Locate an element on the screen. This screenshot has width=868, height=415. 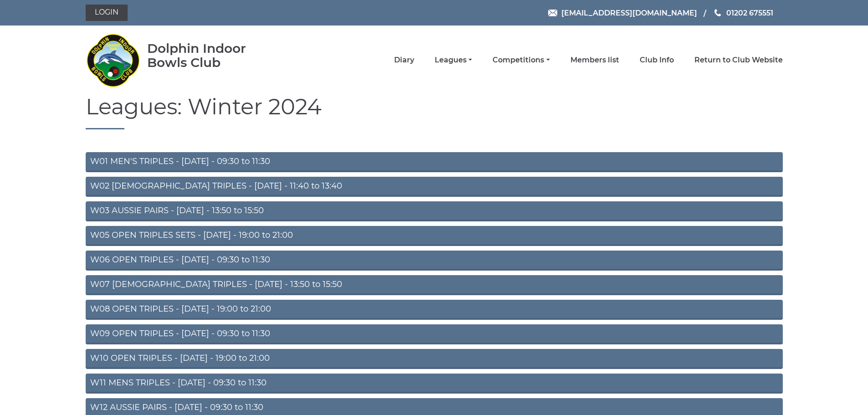
div: Dolphin Indoor Bowls Club is located at coordinates (211, 56).